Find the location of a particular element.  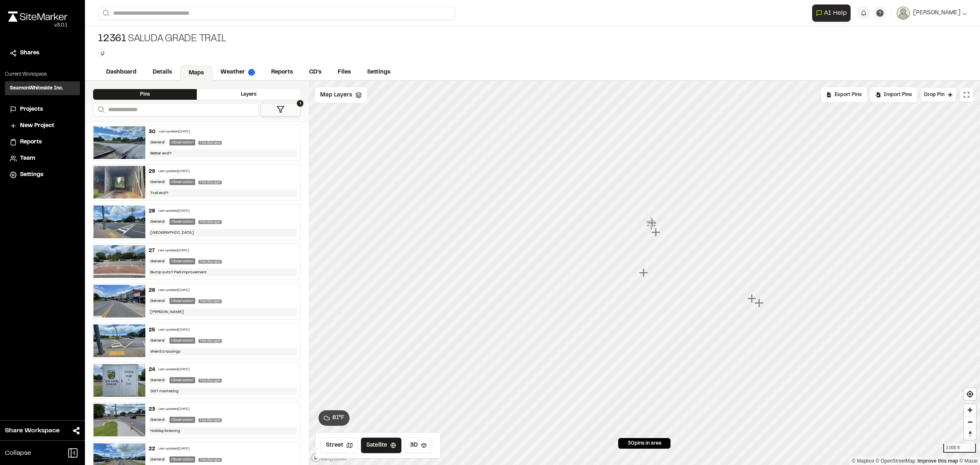

a: Maxar is located at coordinates (969, 460).